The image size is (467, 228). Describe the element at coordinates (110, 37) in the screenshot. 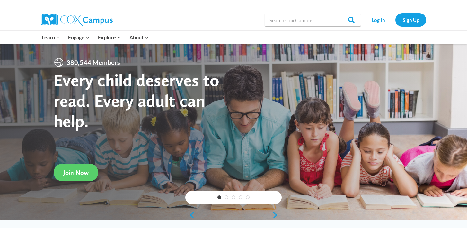

I see `span: Explore` at that location.